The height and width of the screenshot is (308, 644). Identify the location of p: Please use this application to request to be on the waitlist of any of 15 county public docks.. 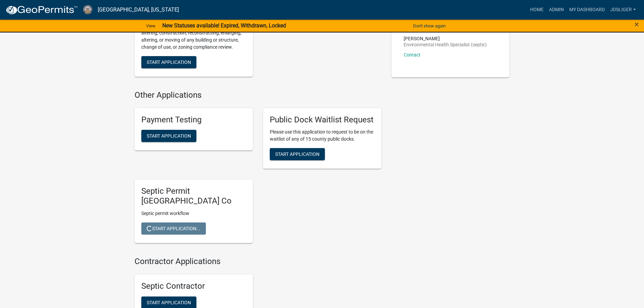
(322, 135).